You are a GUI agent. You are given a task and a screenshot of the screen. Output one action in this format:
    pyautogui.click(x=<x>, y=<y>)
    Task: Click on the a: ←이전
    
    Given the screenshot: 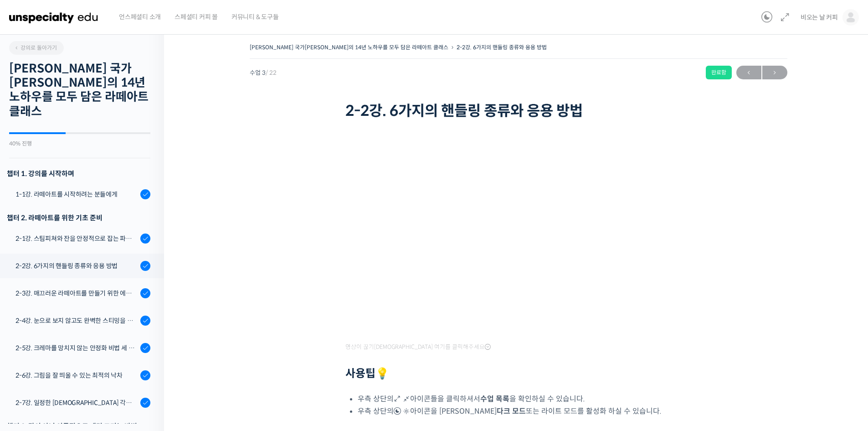 What is the action you would take?
    pyautogui.click(x=749, y=72)
    